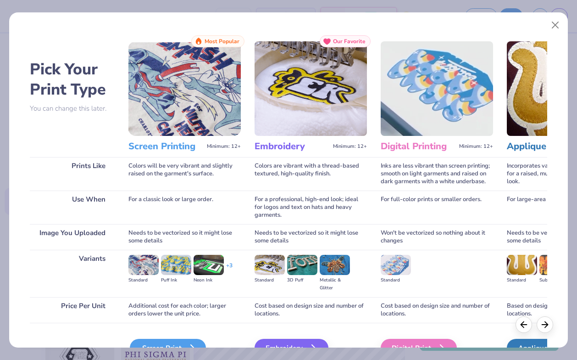  Describe the element at coordinates (311, 207) in the screenshot. I see `div: For a professional, high-end look; ideal for logos and text on hats and heavy garments.` at that location.